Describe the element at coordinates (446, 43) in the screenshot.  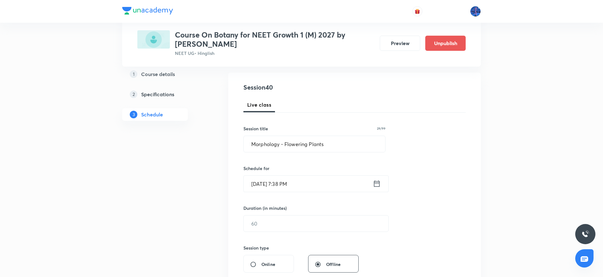
I see `button: Unpublish` at that location.